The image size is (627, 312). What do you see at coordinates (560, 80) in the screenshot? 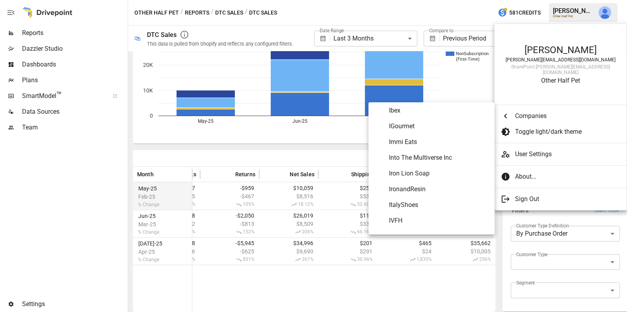
I see `div: Other Half Pet` at bounding box center [560, 80].